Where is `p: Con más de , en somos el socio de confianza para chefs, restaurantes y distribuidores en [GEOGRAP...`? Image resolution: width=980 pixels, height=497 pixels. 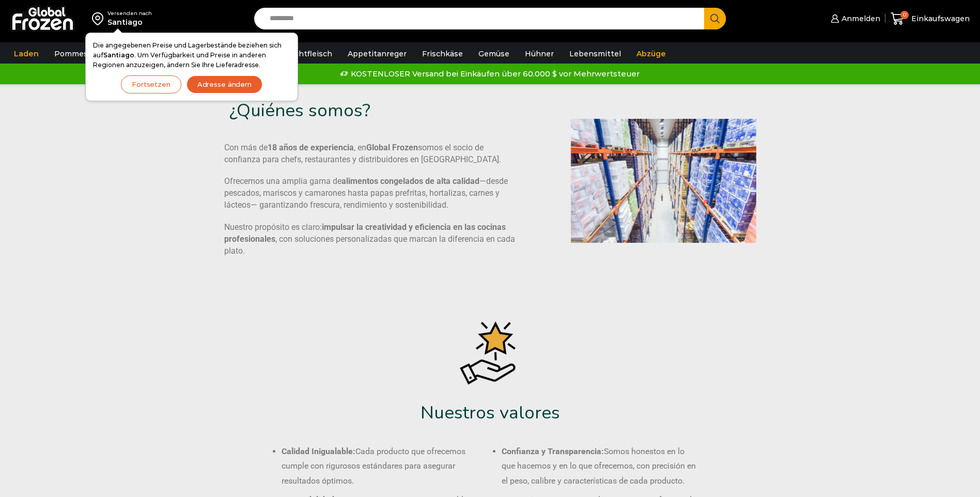 p: Con más de , en somos el socio de confianza para chefs, restaurantes y distribuidores en [GEOGRAP... is located at coordinates (371, 154).